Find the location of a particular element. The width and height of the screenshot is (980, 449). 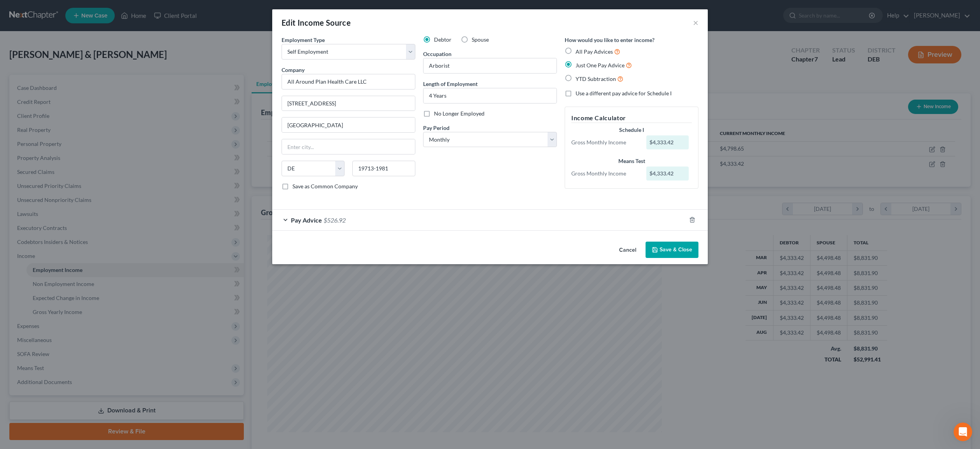

button: Send a message… is located at coordinates (140, 258).